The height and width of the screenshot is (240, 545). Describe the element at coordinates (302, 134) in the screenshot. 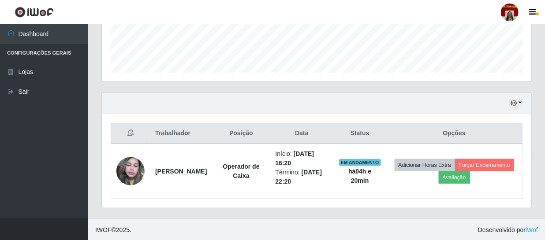

I see `th: Data` at that location.